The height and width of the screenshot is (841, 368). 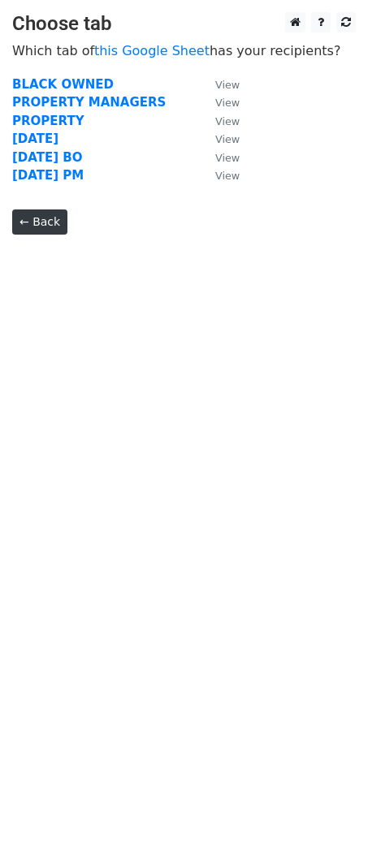 I want to click on a: PROPERTY MANAGERS, so click(x=88, y=102).